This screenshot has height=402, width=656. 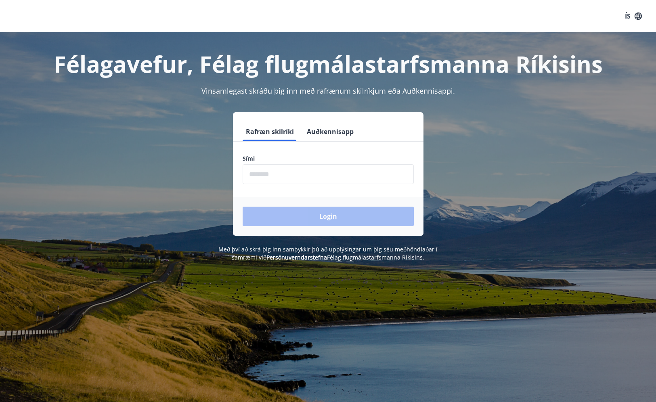 What do you see at coordinates (328, 159) in the screenshot?
I see `label: Sími` at bounding box center [328, 159].